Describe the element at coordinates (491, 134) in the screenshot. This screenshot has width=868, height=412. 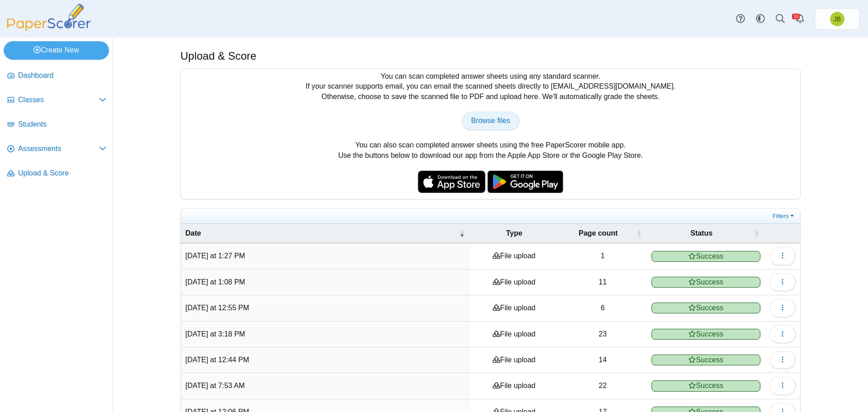
I see `div: You can scan completed answer sheets using any standard scanner. If your scanner supports email, ...` at that location.